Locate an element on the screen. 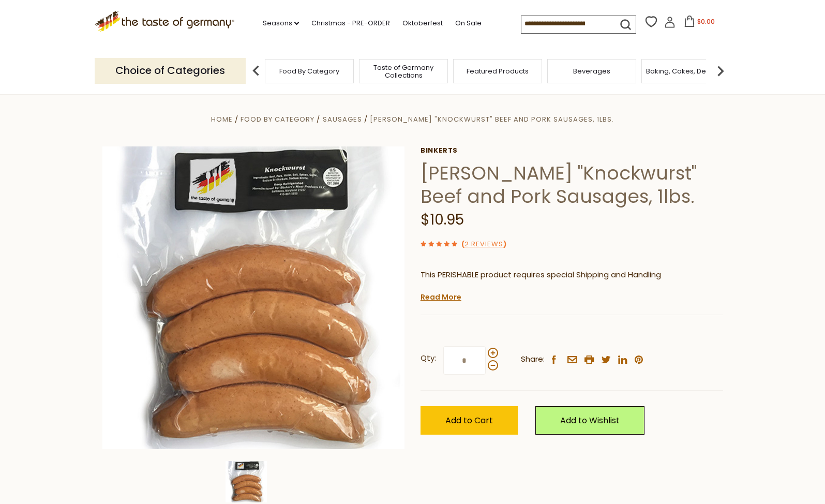  a: 2 Reviews is located at coordinates (483, 244).